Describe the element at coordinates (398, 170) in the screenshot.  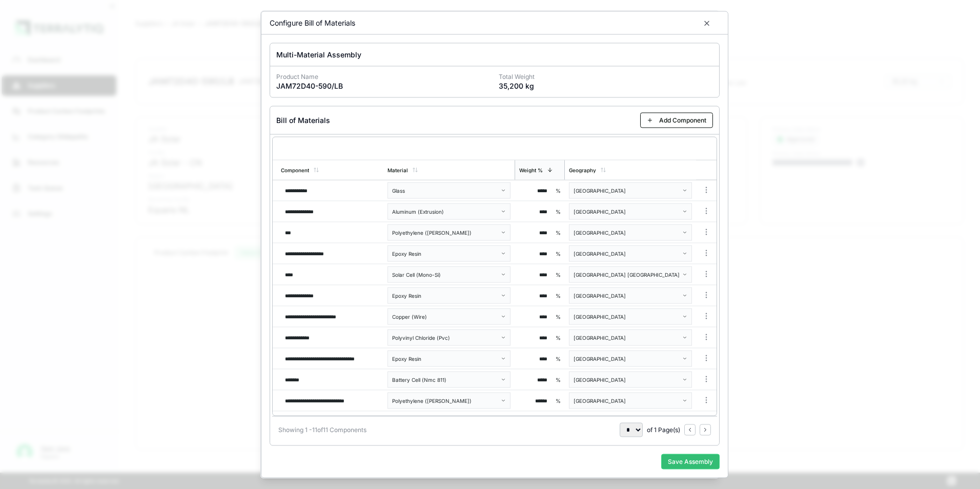
I see `div: Material` at that location.